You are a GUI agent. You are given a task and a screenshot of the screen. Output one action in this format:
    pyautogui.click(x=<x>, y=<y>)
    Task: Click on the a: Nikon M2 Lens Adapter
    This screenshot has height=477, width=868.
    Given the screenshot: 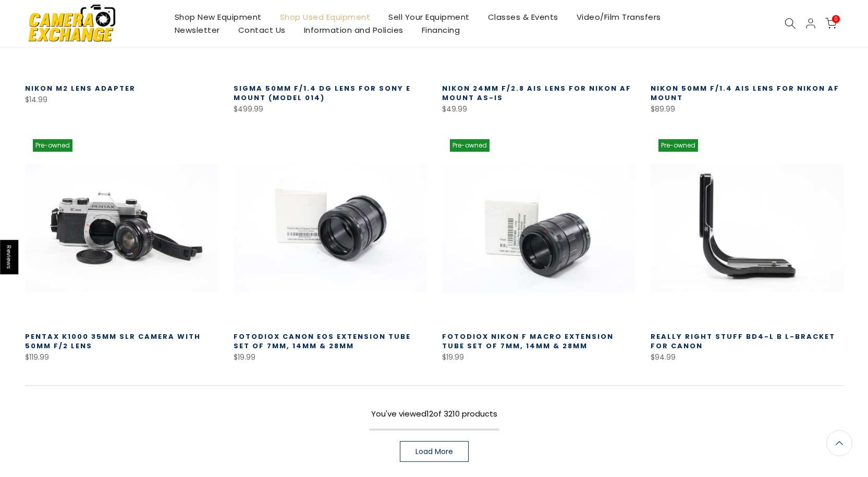 What is the action you would take?
    pyautogui.click(x=80, y=88)
    